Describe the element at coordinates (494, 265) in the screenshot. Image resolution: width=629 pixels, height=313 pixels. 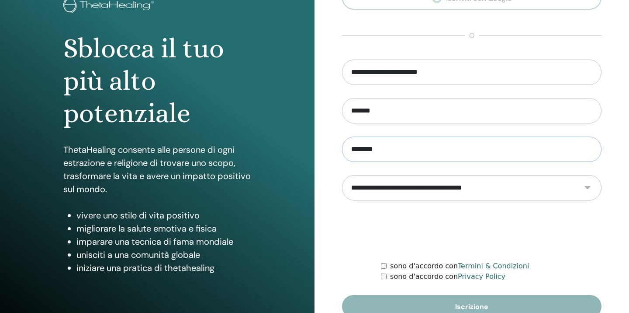
I see `a: Termini & Condizioni` at that location.